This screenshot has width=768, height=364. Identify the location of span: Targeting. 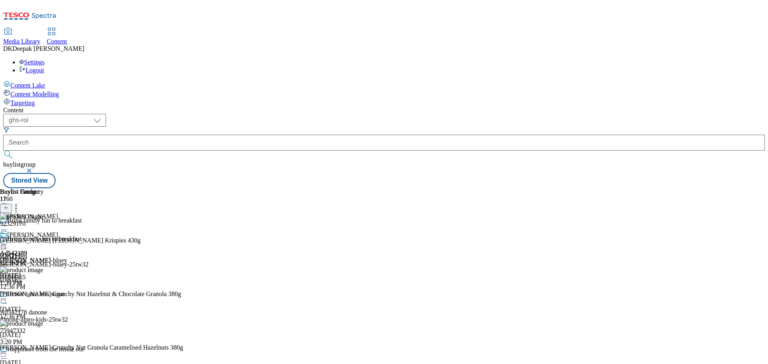
(22, 103).